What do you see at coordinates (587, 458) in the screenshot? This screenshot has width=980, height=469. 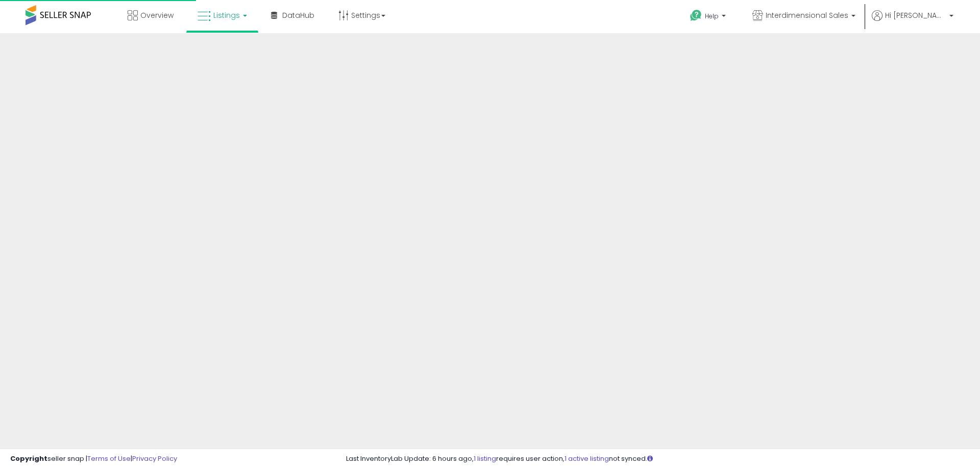 I see `a: 1 active listing` at bounding box center [587, 458].